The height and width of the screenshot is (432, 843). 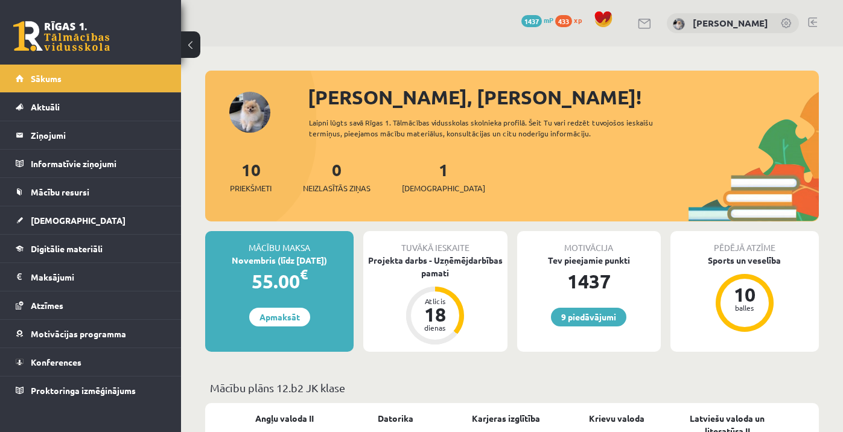 I want to click on p: Mācību plāns 12.b2 JK klase, so click(x=512, y=388).